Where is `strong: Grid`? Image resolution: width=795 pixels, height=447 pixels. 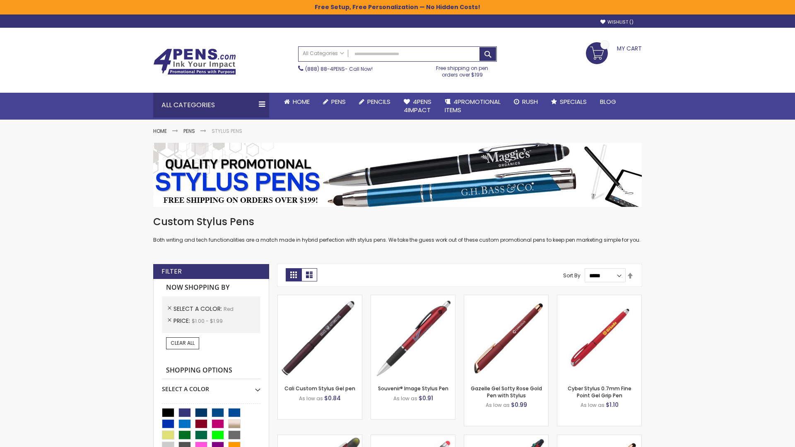
strong: Grid is located at coordinates (294, 275).